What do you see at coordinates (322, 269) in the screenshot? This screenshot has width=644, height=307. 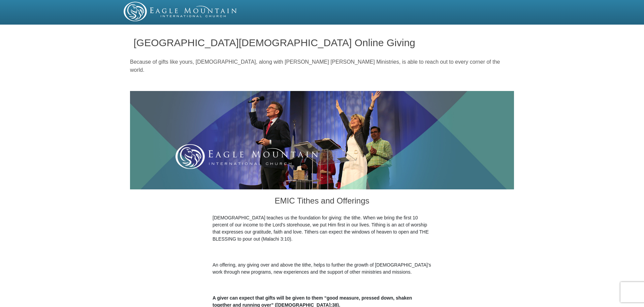 I see `p: An offering, any giving over and above the tithe, helps to further the growth of [DEMOGRAPHIC_DAT...` at bounding box center [322, 269].